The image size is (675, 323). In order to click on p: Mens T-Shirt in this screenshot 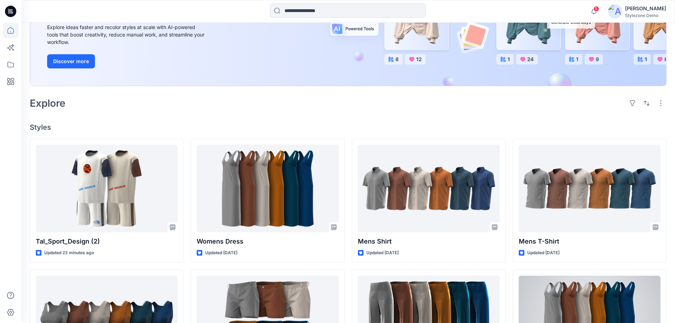, I will do `click(589, 241)`.